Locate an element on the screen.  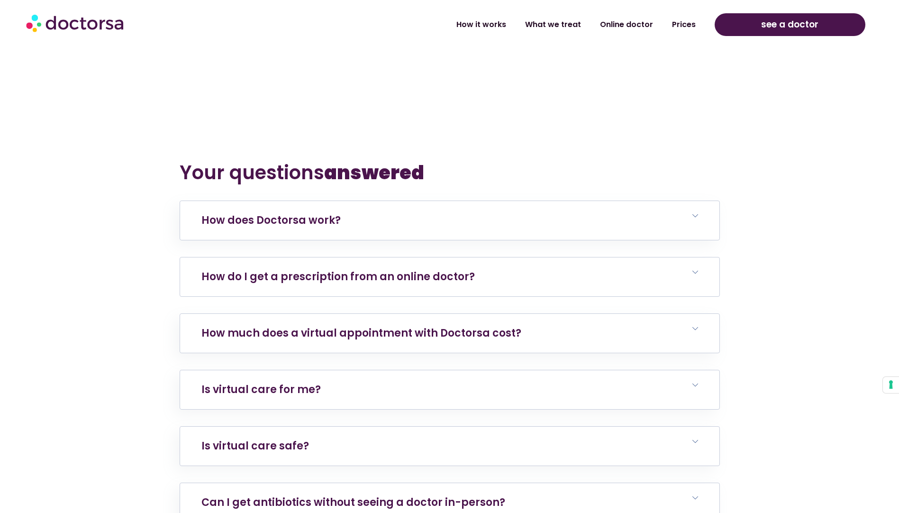
a: How much does a virtual appointment with Doctorsa cost? is located at coordinates (361, 333).